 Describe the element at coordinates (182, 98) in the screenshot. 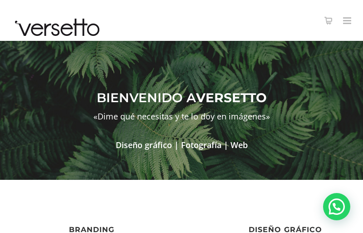

I see `h1: Bienvenido a` at that location.